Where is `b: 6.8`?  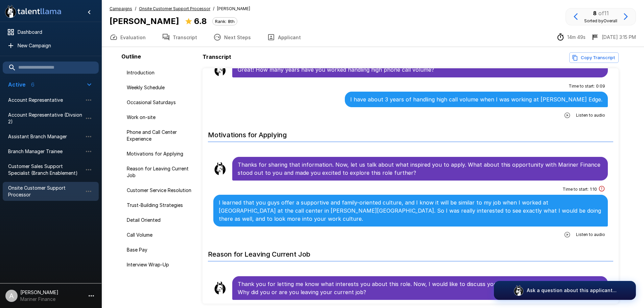
b: 6.8 is located at coordinates (200, 21).